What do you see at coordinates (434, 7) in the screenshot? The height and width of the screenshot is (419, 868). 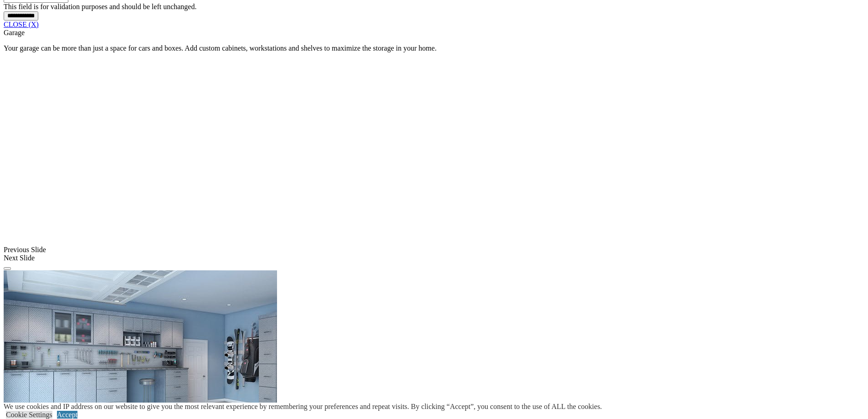 I see `div: This field is for validation purposes and should be left unchanged.` at bounding box center [434, 7].